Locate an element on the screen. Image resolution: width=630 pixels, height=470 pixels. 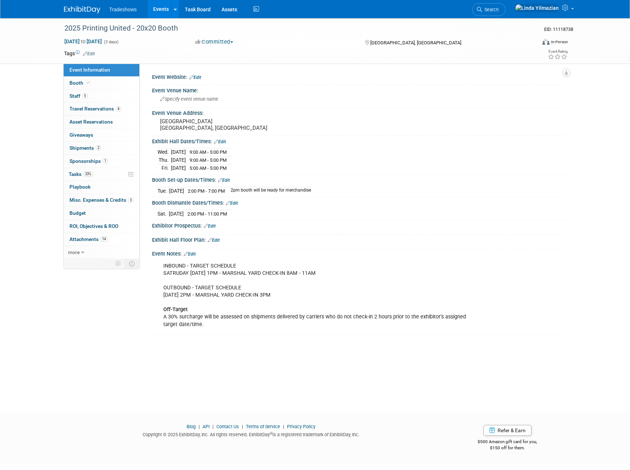
div: Booth Set-up Dates/Times: is located at coordinates (359, 179).